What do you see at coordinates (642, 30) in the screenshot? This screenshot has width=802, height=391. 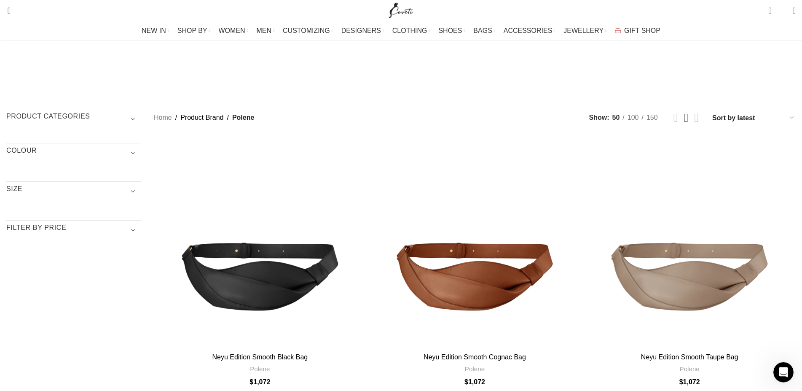 I see `span: GIFT SHOP` at bounding box center [642, 30].